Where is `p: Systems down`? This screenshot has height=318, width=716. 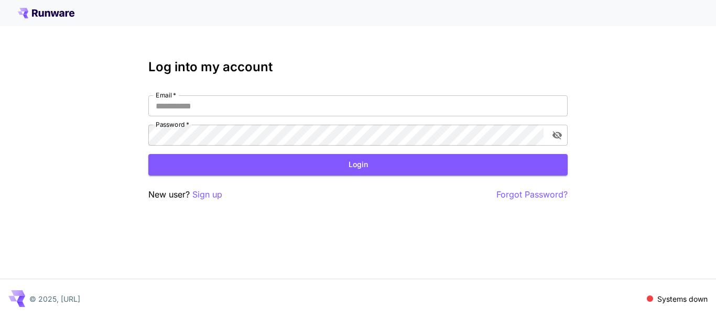 p: Systems down is located at coordinates (682, 299).